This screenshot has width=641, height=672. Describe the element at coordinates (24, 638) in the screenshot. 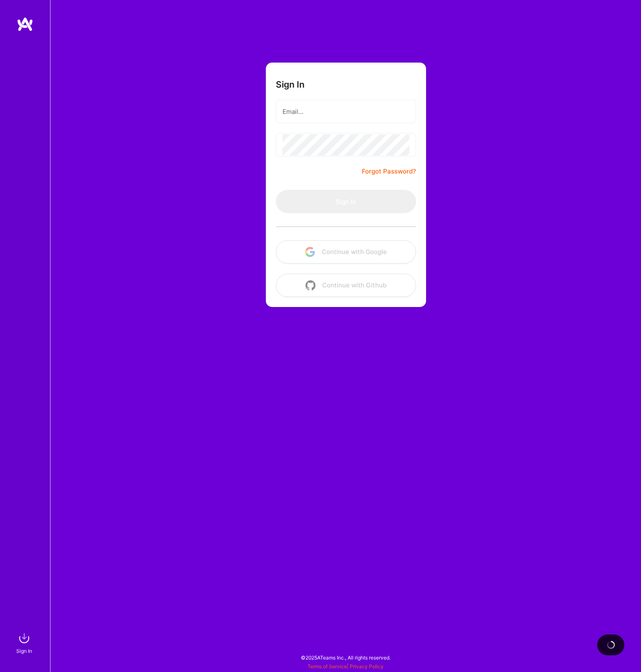

I see `img: sign in` at that location.